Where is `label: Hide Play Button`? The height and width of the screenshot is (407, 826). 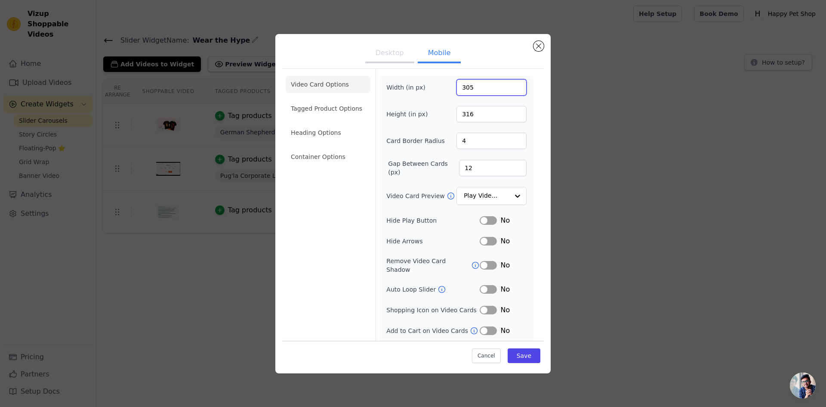
label: Hide Play Button is located at coordinates (433, 220).